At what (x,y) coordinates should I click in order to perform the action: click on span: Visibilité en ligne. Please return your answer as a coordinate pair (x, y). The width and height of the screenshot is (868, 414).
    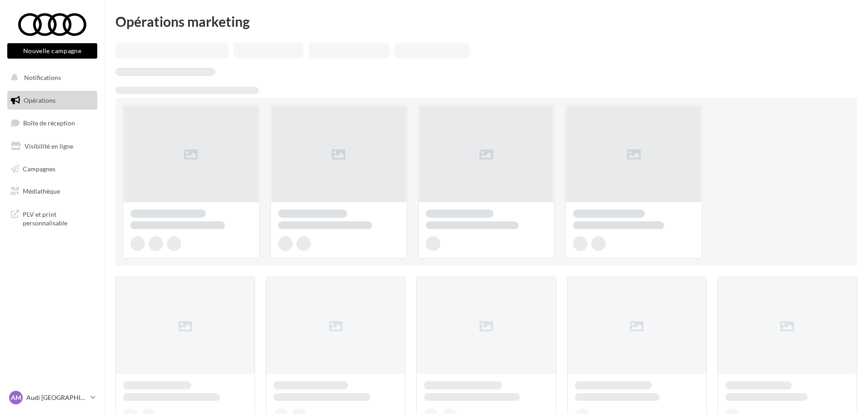
    Looking at the image, I should click on (48, 146).